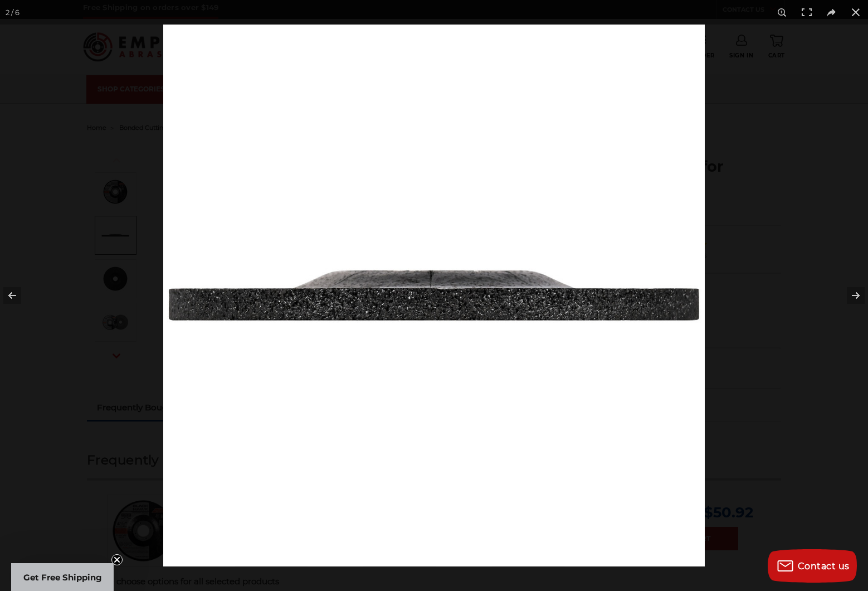  What do you see at coordinates (117, 559) in the screenshot?
I see `button: Close teaser` at bounding box center [117, 559].